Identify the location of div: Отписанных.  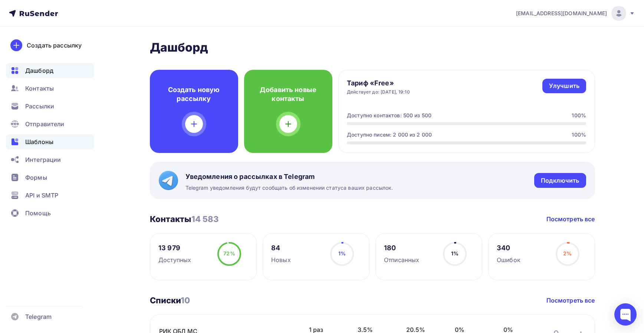
(401, 260).